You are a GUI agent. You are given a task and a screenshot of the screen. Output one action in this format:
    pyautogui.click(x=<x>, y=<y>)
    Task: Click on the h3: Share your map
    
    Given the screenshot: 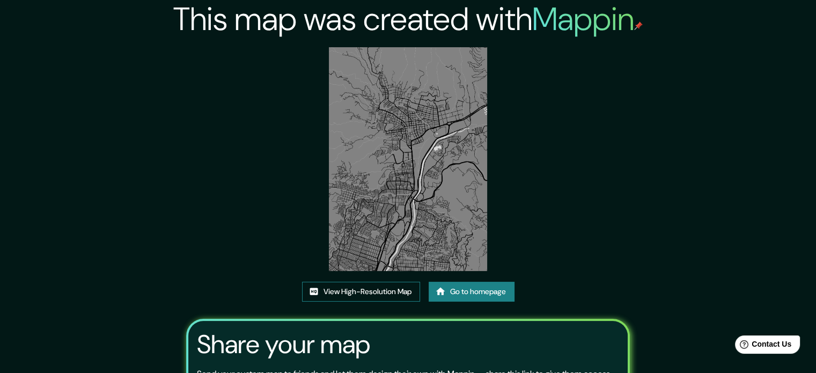 What is the action you would take?
    pyautogui.click(x=283, y=345)
    